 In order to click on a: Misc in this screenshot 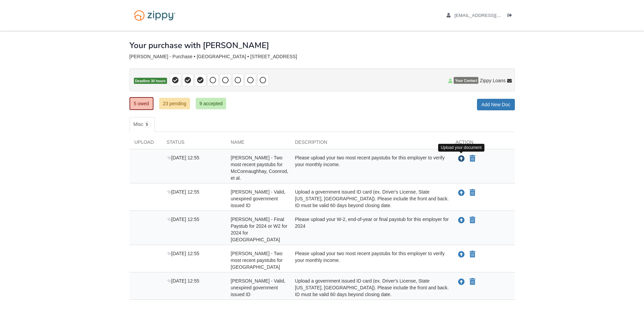, I will do `click(142, 125)`.